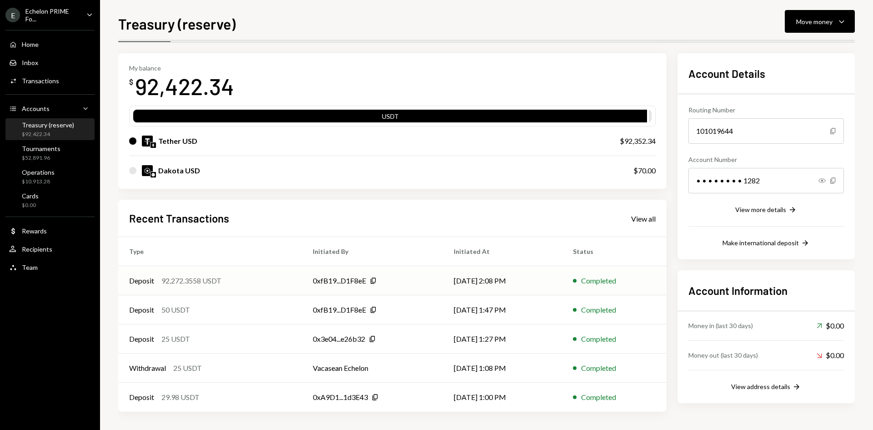 This screenshot has width=873, height=430. What do you see at coordinates (766, 210) in the screenshot?
I see `button: View more details` at bounding box center [766, 210].